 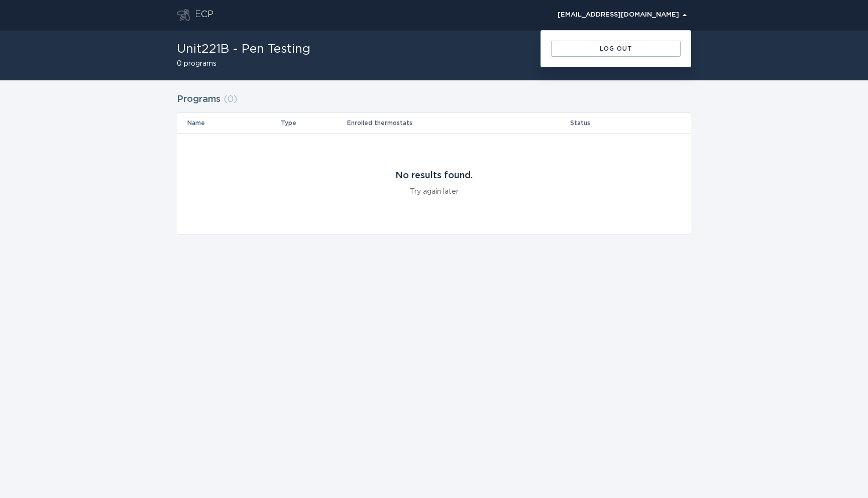 I want to click on div: Log out, so click(x=616, y=49).